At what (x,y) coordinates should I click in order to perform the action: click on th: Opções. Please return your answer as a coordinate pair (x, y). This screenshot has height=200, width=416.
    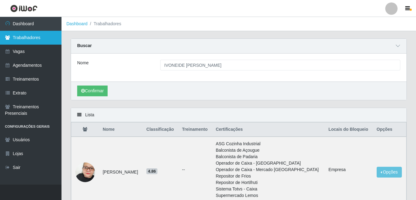
    Looking at the image, I should click on (390, 129).